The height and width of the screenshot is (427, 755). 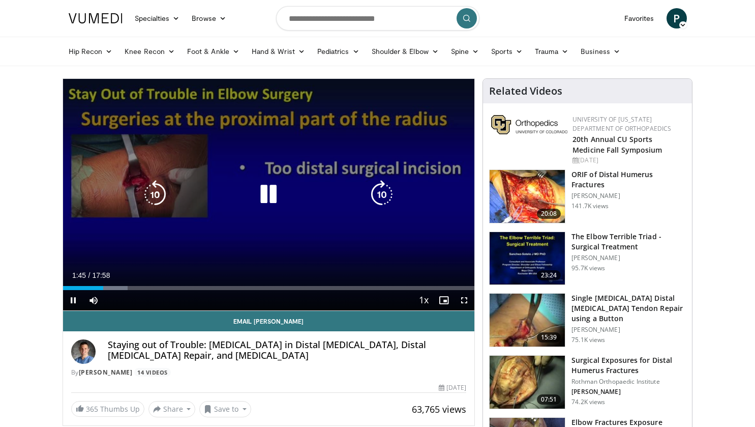 I want to click on button: Save to, so click(x=225, y=409).